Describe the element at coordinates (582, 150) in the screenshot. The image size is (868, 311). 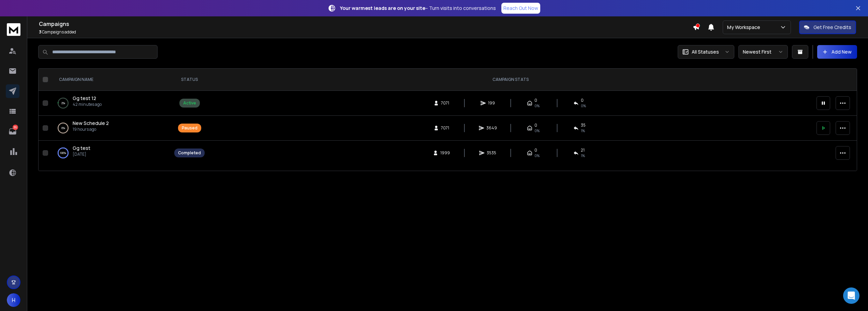
I see `span: 21` at that location.